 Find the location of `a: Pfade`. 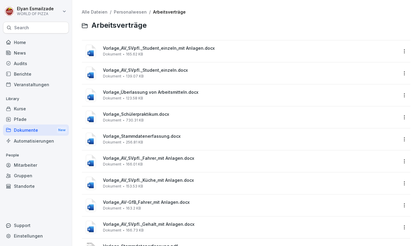

a: Pfade is located at coordinates (36, 119).